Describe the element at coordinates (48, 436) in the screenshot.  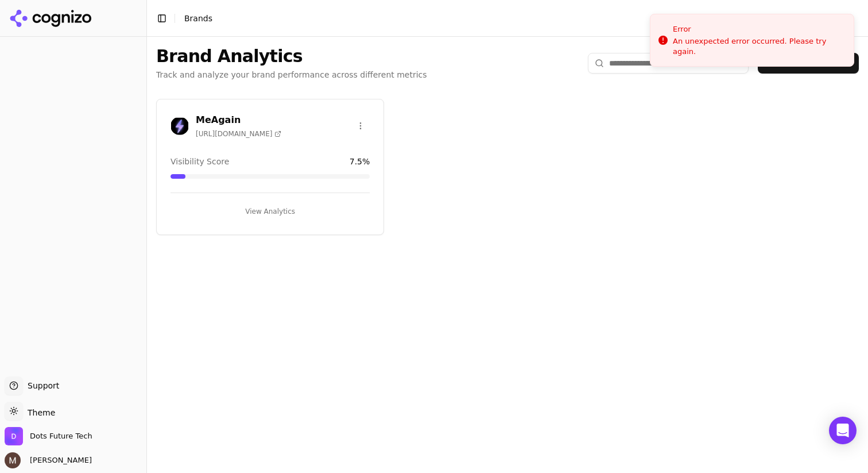
I see `button: Open organization switcher` at that location.